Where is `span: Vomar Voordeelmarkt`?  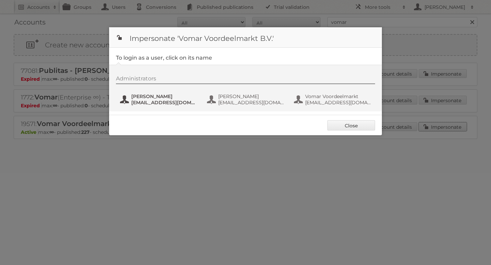 span: Vomar Voordeelmarkt is located at coordinates (338, 96).